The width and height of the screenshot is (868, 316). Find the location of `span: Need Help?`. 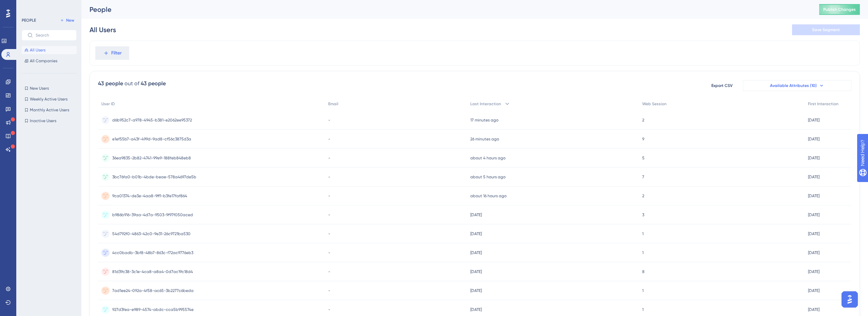

span: Need Help? is located at coordinates (30, 6).